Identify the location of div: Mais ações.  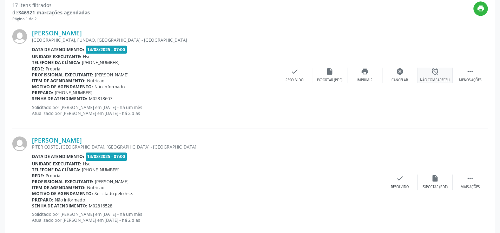
(470, 187).